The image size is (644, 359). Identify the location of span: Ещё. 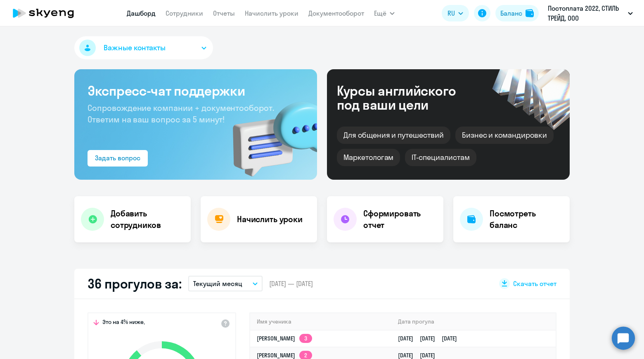
(380, 13).